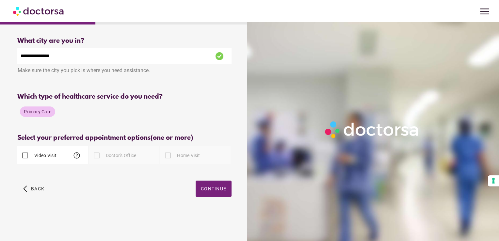 This screenshot has height=241, width=499. What do you see at coordinates (38, 189) in the screenshot?
I see `span: Back` at bounding box center [38, 189].